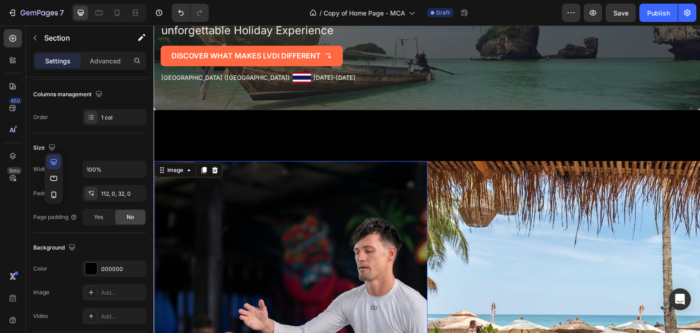 This screenshot has height=333, width=700. I want to click on a: Discover what makes LVDI different, so click(98, 30).